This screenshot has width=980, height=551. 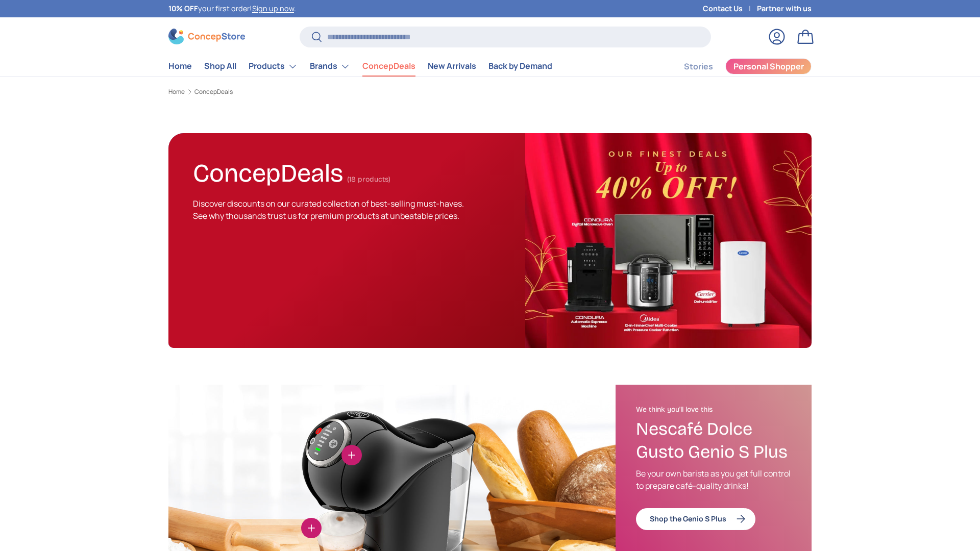 I want to click on p: your first order! ., so click(x=232, y=9).